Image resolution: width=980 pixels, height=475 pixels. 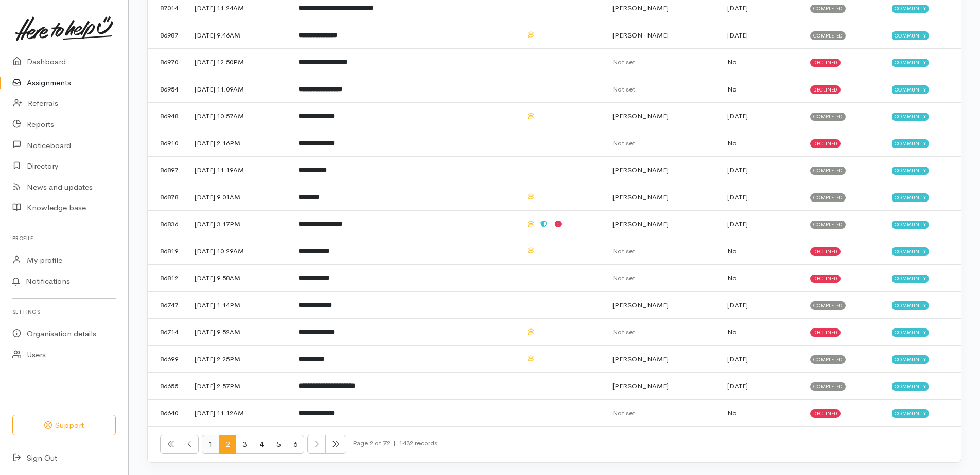 I want to click on span: 3, so click(x=244, y=444).